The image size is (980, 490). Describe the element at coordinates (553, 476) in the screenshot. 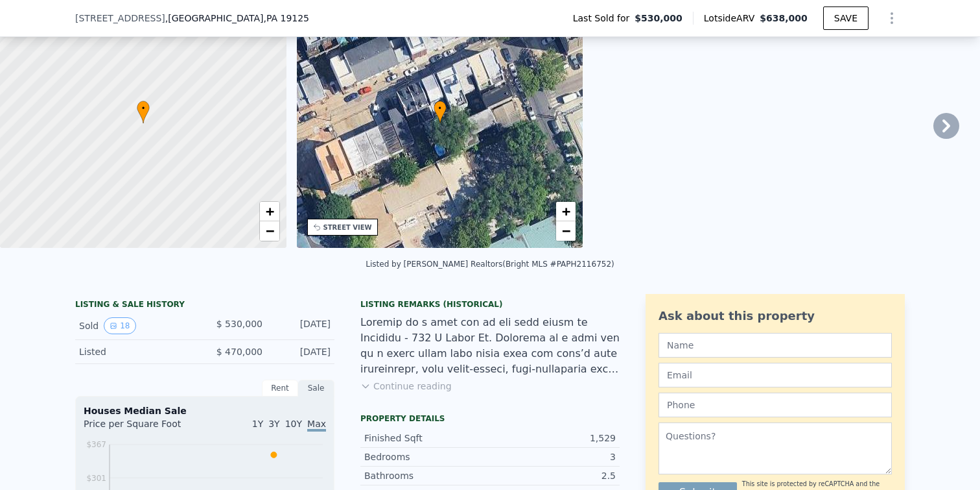

I see `div: 2.5` at that location.